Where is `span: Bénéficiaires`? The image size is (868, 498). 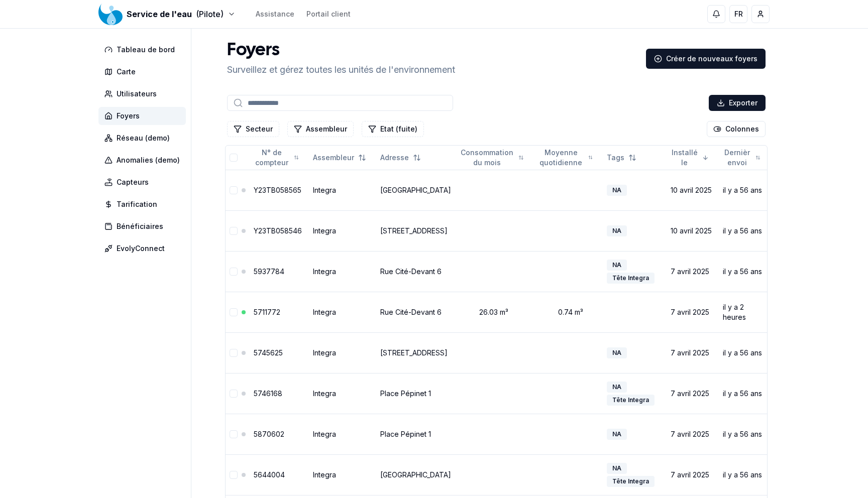
span: Bénéficiaires is located at coordinates (140, 226).